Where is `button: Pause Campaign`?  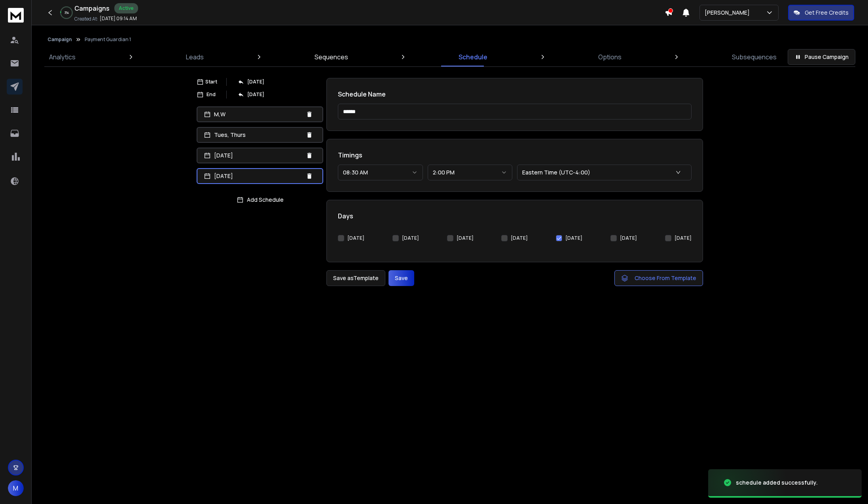
button: Pause Campaign is located at coordinates (822, 57).